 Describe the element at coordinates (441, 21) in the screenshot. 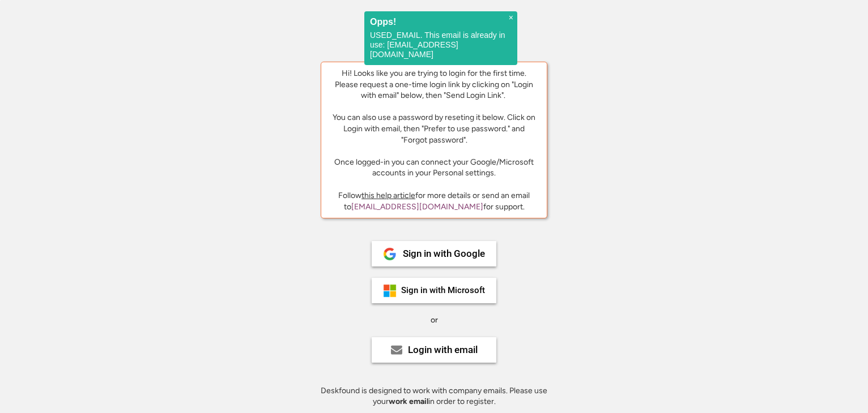

I see `h2: Opps!` at that location.